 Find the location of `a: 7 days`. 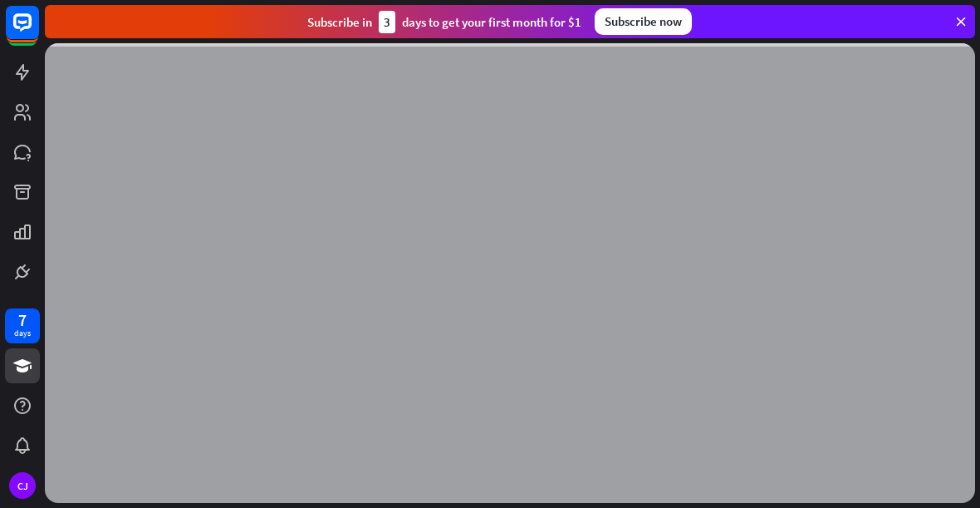

a: 7 days is located at coordinates (22, 325).